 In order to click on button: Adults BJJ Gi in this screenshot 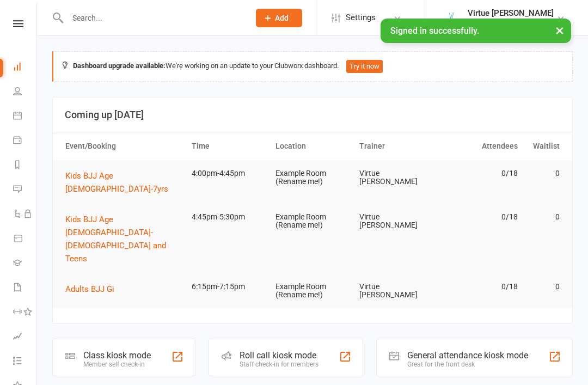, I will do `click(94, 289)`.